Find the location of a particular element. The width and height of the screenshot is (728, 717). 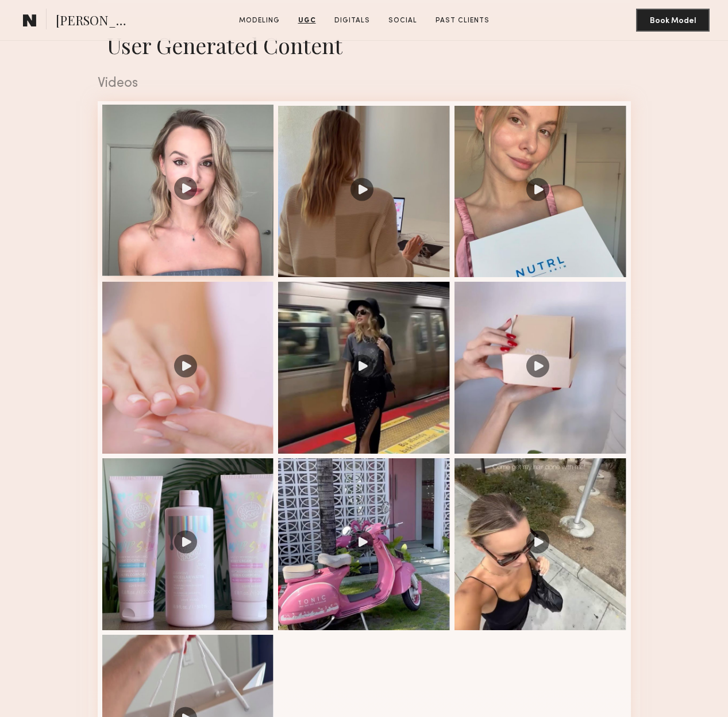

a: Modeling is located at coordinates (259, 21).